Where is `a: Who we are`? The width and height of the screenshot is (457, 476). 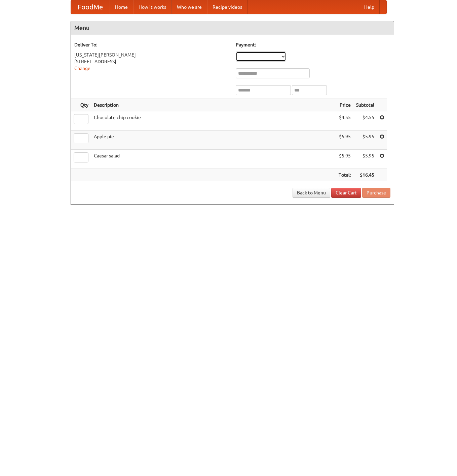 a: Who we are is located at coordinates (189, 7).